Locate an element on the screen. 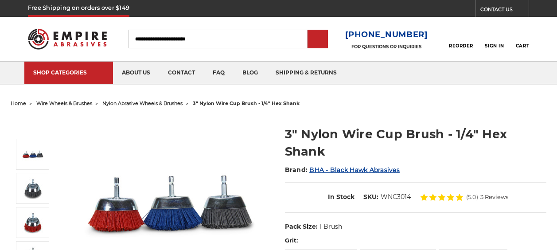  dt: Pack Size: is located at coordinates (301, 227).